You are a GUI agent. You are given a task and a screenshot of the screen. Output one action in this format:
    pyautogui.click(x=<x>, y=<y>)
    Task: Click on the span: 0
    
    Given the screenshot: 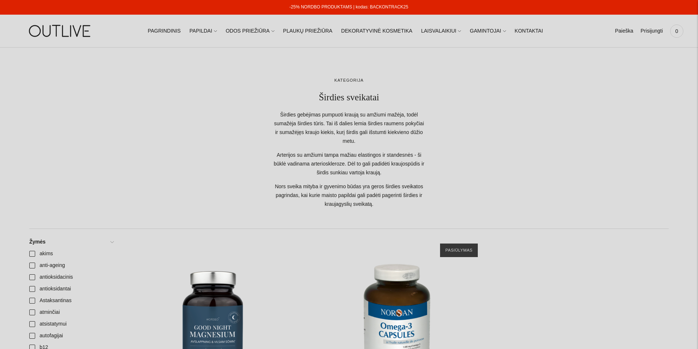 What is the action you would take?
    pyautogui.click(x=676, y=31)
    